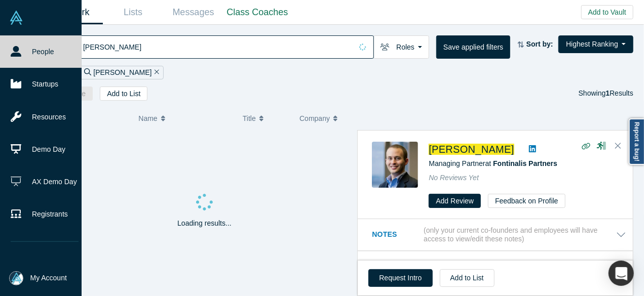  What do you see at coordinates (322, 118) in the screenshot?
I see `button: Company` at bounding box center [322, 118].